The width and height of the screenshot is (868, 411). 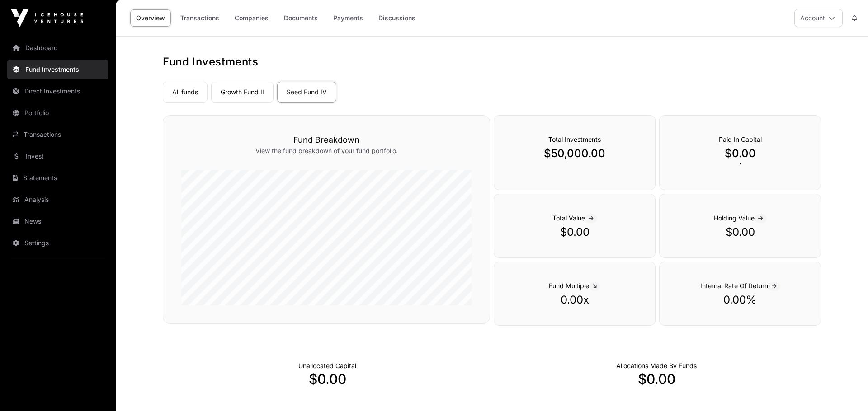 I want to click on a: Payments, so click(x=348, y=18).